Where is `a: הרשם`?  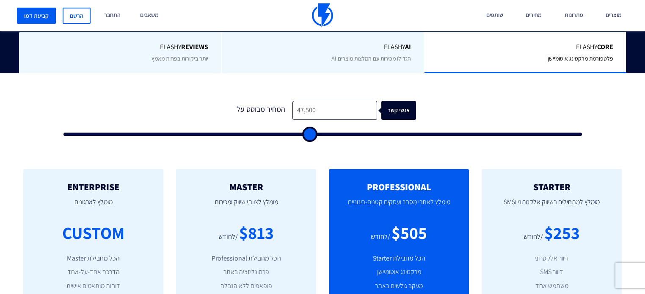 a: הרשם is located at coordinates (77, 16).